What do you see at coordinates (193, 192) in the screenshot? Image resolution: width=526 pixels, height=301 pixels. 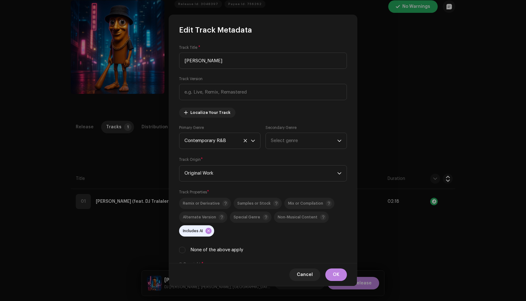 I see `small: Track Properties` at bounding box center [193, 192].